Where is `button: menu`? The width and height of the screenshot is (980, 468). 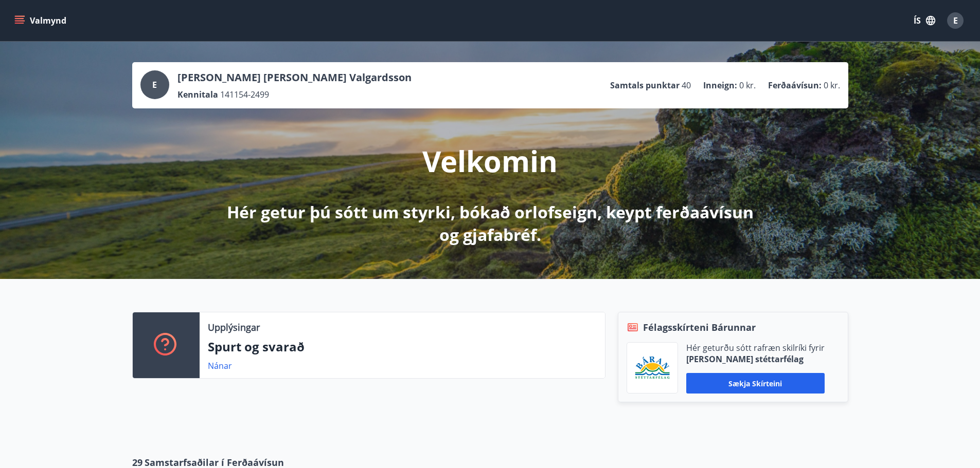
button: menu is located at coordinates (41, 20).